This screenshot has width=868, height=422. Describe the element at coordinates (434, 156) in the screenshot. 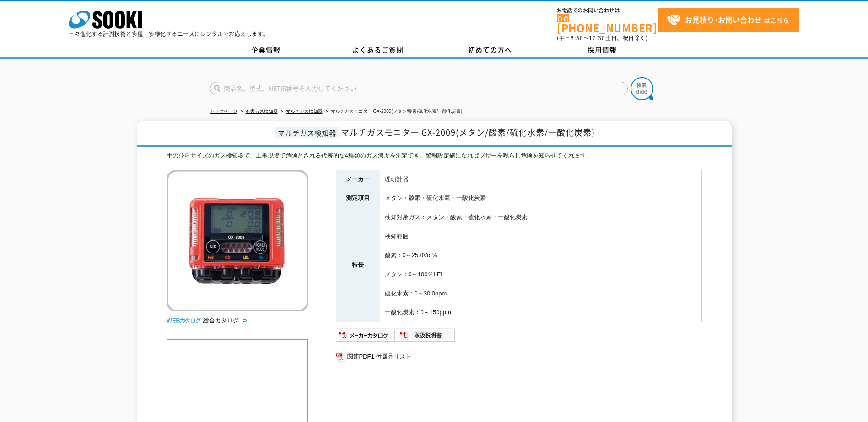

I see `div: 手のひらサイズのガス検知器で、工事現場で危険とされる代表的な4種類のガス濃度を測定でき、警報設定値になればブザーを鳴らし危険を知らせてくれます。` at that location.